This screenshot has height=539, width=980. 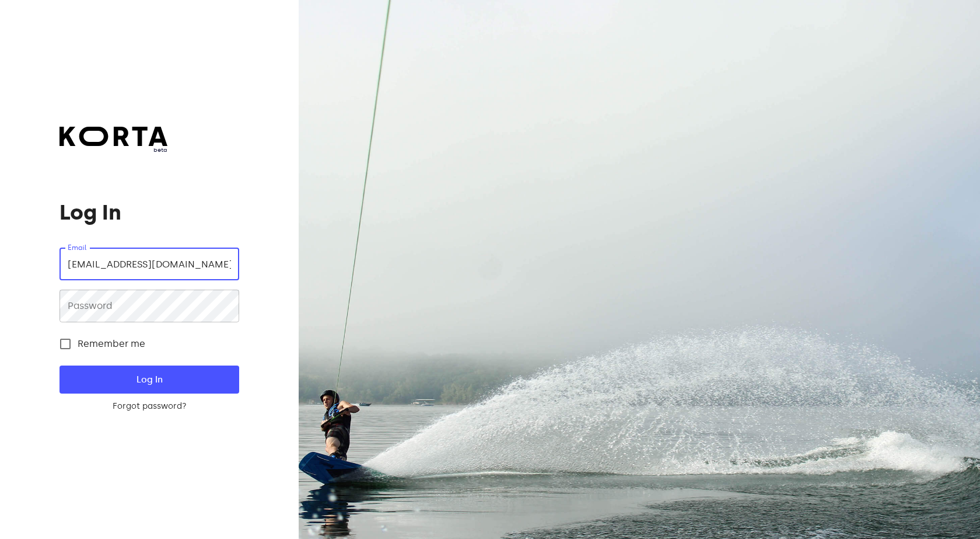 I want to click on a: Forgot password?, so click(x=149, y=406).